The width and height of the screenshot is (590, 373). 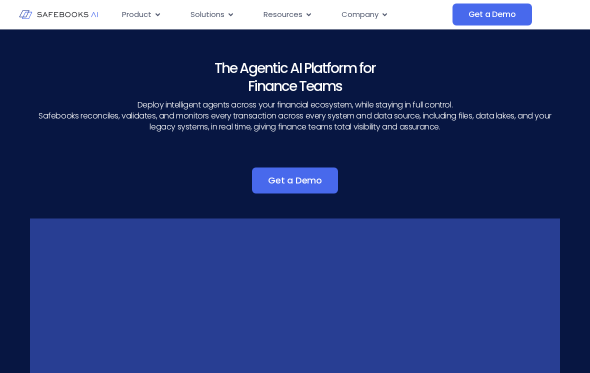 What do you see at coordinates (136, 14) in the screenshot?
I see `span: Product` at bounding box center [136, 14].